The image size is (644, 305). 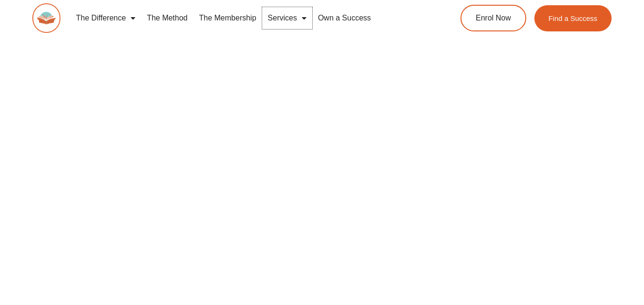 I want to click on span: Enrol Now, so click(x=494, y=18).